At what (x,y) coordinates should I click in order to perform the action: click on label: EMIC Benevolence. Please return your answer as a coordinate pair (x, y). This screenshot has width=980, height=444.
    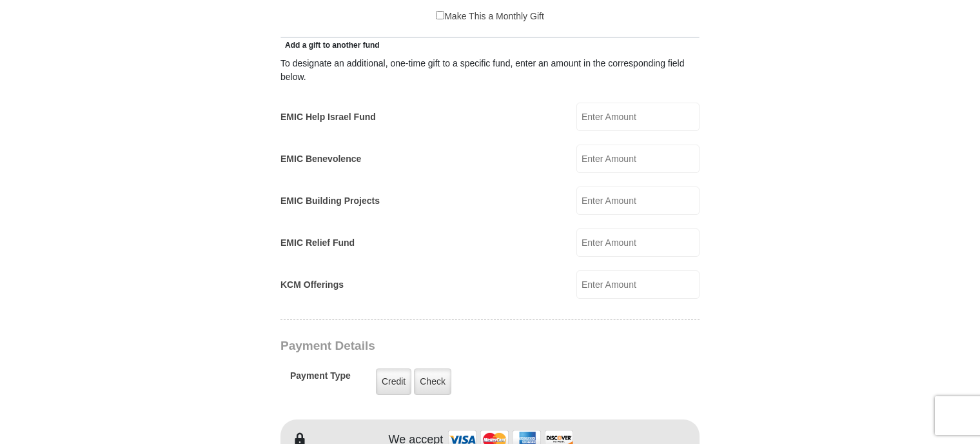
    Looking at the image, I should click on (321, 159).